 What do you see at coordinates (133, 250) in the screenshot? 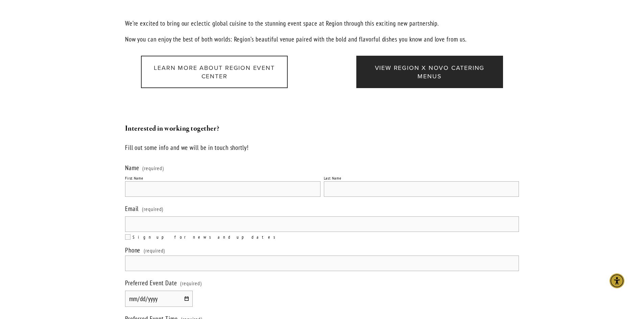
I see `span: Phone` at bounding box center [133, 250].